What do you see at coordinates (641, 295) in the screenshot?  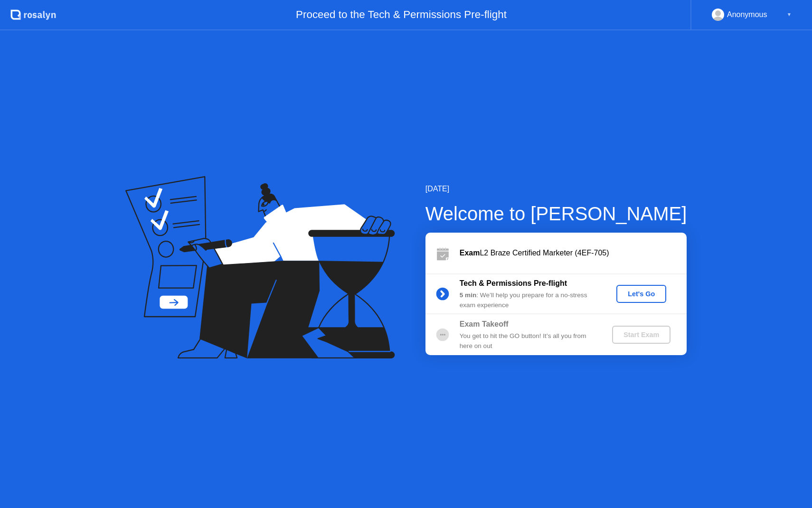 I see `button: Let's Go` at bounding box center [641, 295].